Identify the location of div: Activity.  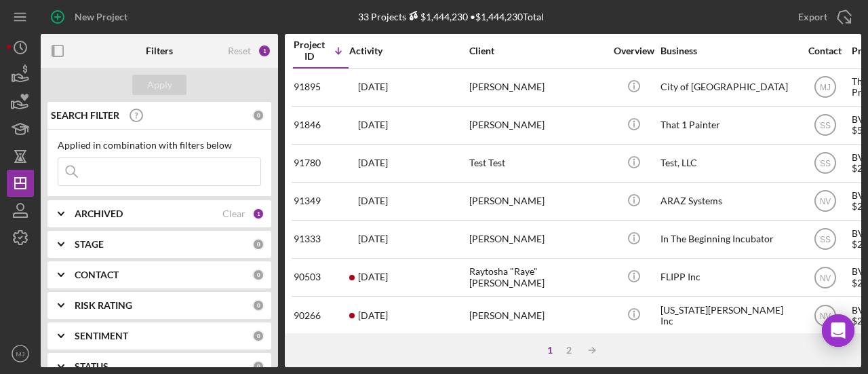
(408, 51).